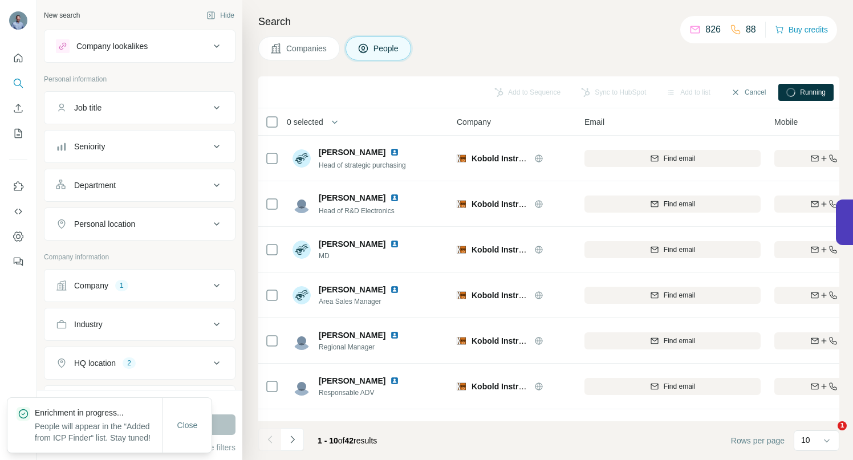  What do you see at coordinates (18, 262) in the screenshot?
I see `button: Feedback` at bounding box center [18, 262].